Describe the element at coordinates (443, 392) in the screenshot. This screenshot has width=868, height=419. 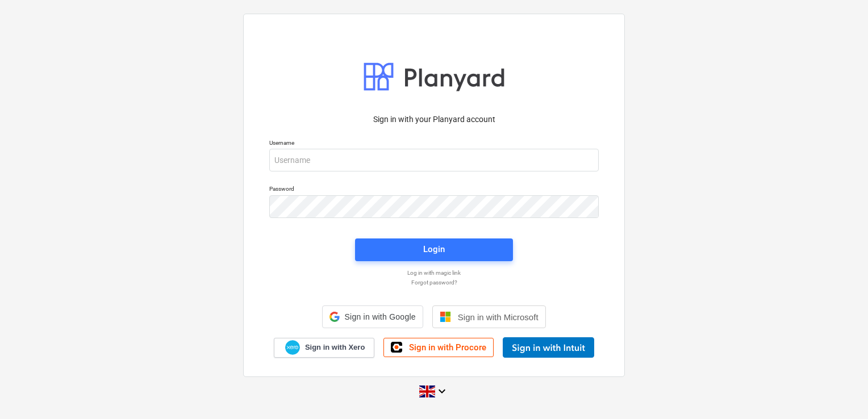
I see `i: keyboard_arrow_down` at that location.